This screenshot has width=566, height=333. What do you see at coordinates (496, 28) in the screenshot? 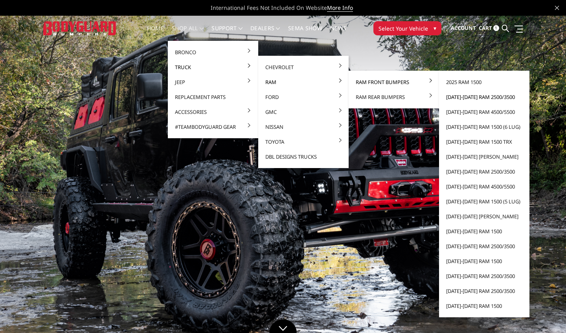
I see `span: 1` at bounding box center [496, 28].